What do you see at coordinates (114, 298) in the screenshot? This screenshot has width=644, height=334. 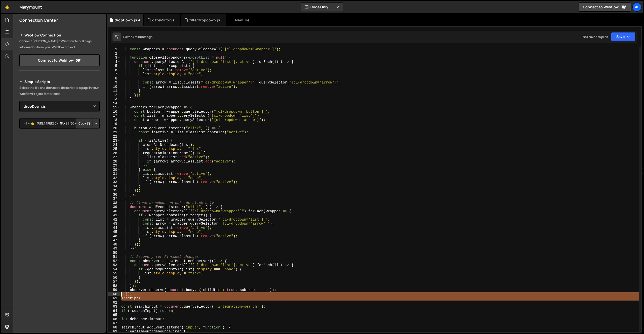 I see `div: 61` at bounding box center [114, 298].